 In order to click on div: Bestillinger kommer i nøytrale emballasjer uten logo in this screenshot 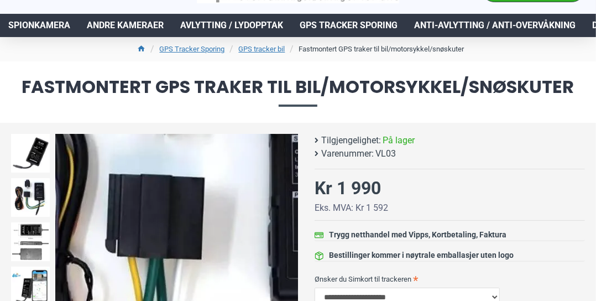, I will do `click(421, 255)`.